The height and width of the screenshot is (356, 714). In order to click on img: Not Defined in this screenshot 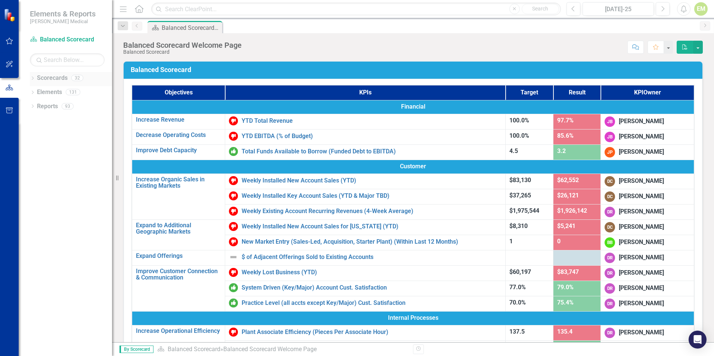, I will do `click(233, 257)`.